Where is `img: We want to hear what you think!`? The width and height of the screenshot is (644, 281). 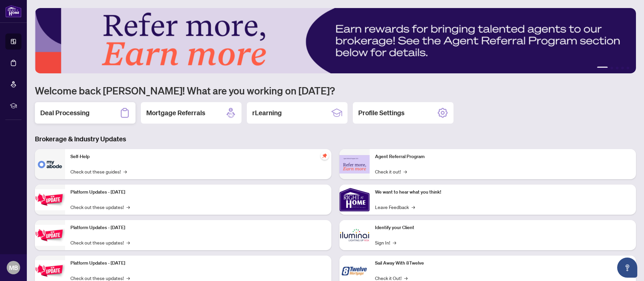
img: We want to hear what you think! is located at coordinates (355, 199).